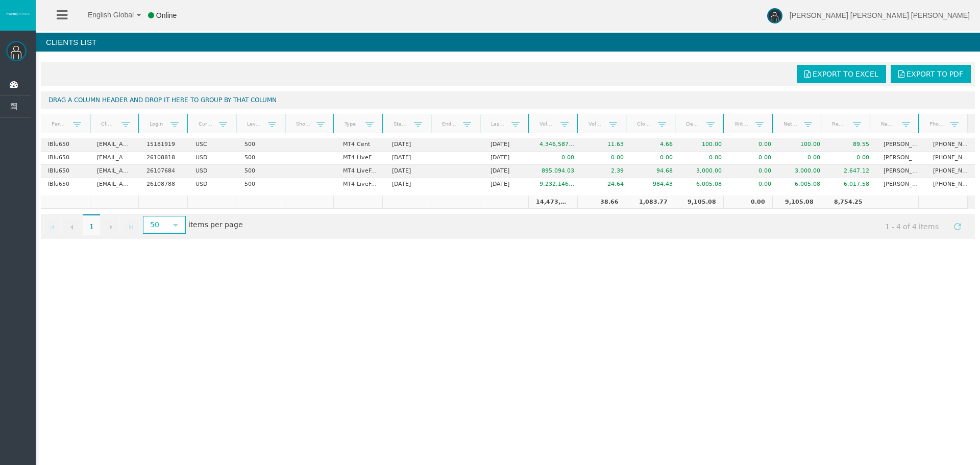 The height and width of the screenshot is (465, 980). I want to click on a: Type, so click(351, 123).